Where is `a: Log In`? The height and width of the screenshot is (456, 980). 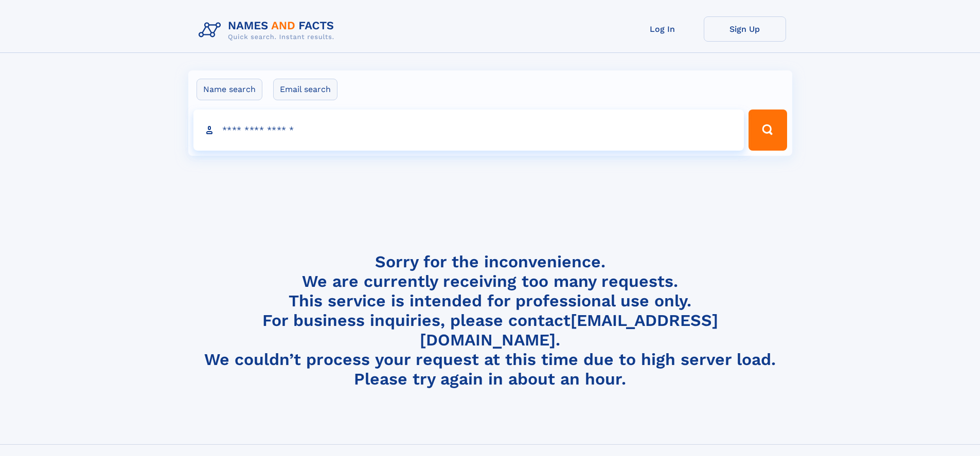 a: Log In is located at coordinates (663, 29).